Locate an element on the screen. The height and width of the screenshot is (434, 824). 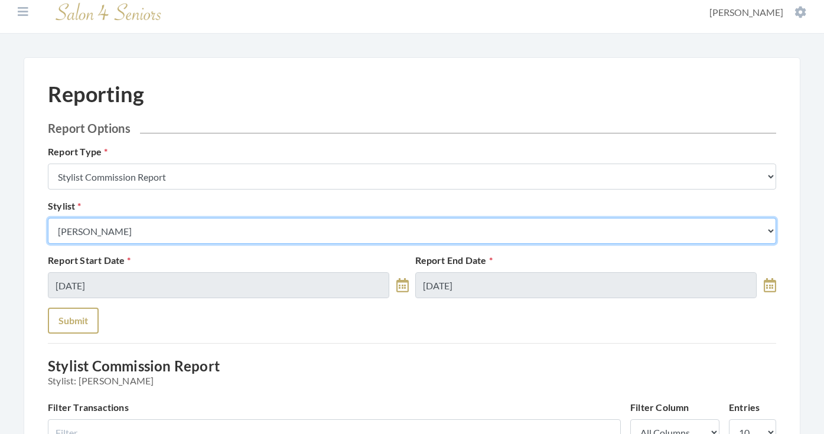
label: Entries is located at coordinates (744, 407).